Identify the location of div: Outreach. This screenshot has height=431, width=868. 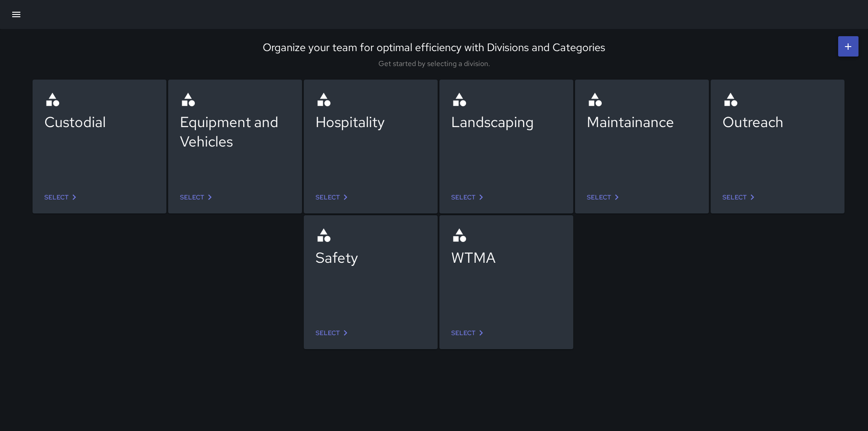
(778, 121).